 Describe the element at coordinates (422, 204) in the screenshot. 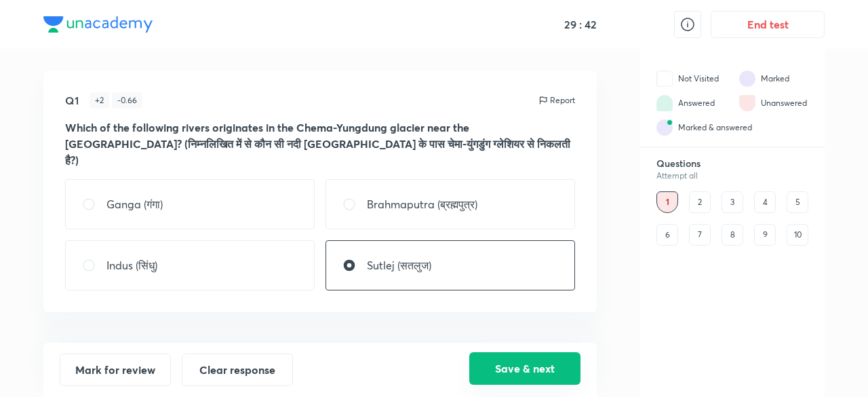

I see `p: Brahmaputra (ब्रह्मपुत्र)` at that location.